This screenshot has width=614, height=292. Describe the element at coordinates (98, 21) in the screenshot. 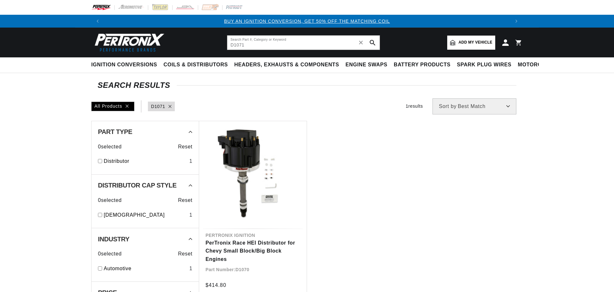

I see `button: Translation missing: en.sections.announcements.previous_announcement` at that location.